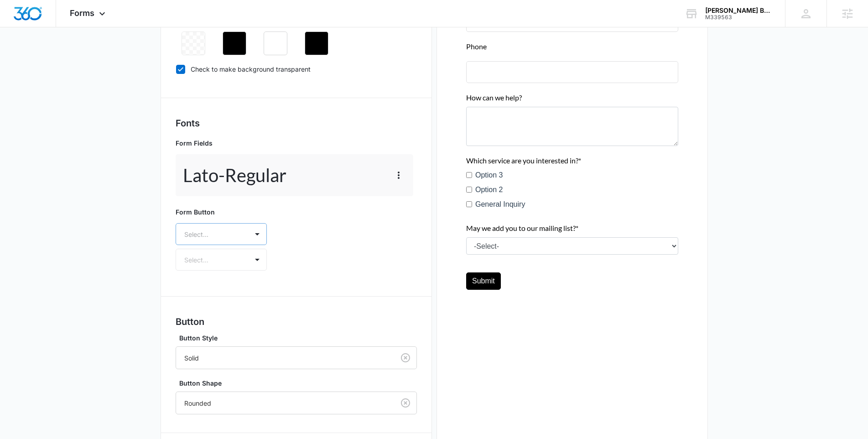 The height and width of the screenshot is (439, 868). What do you see at coordinates (294, 143) in the screenshot?
I see `p: Form Fields` at bounding box center [294, 143].